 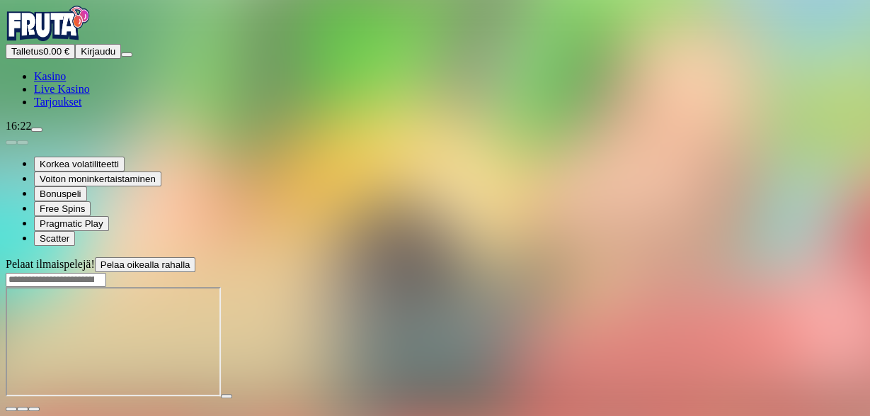 I want to click on button: chevron-down icon, so click(x=23, y=409).